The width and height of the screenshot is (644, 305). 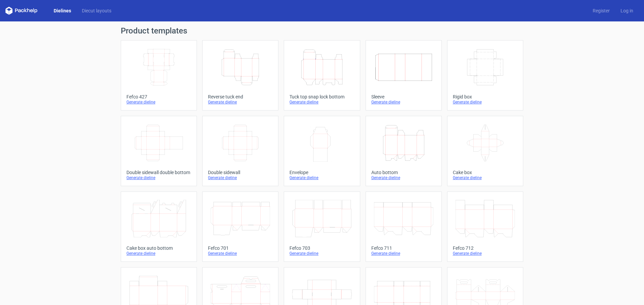 I want to click on div: Sleeve, so click(x=404, y=97).